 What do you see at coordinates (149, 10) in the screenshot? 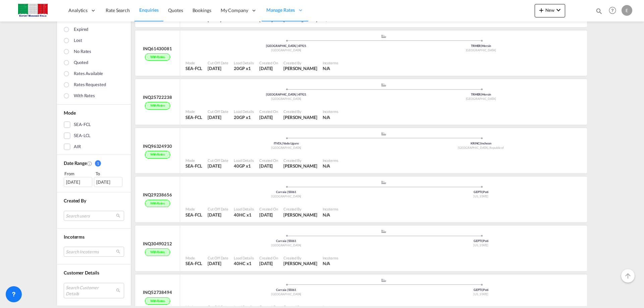
I see `span: Enquiries` at bounding box center [149, 10].